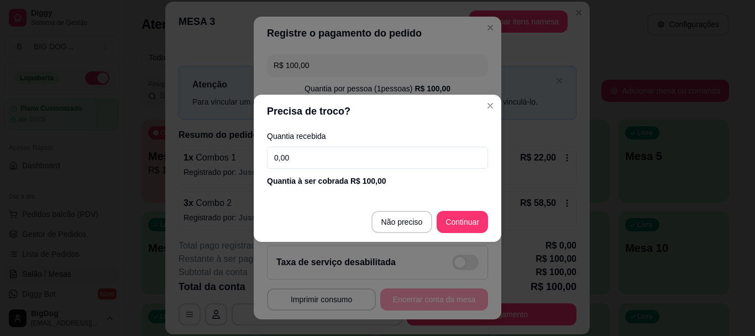 The height and width of the screenshot is (336, 755). Describe the element at coordinates (490, 106) in the screenshot. I see `button: Close` at that location.